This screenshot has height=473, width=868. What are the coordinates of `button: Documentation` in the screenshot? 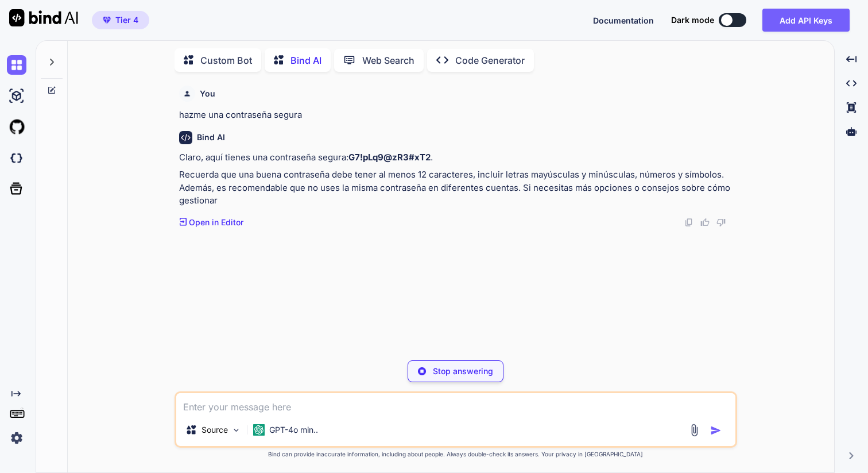 It's located at (624, 20).